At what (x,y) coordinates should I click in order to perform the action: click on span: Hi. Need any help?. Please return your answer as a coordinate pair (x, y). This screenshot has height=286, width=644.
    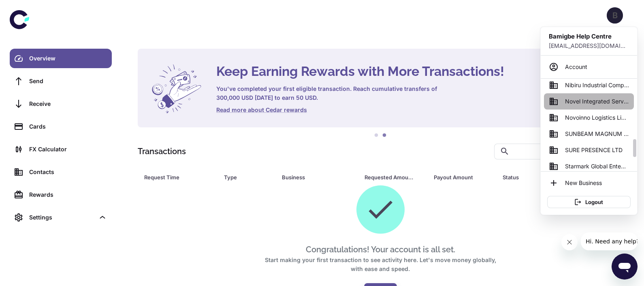
    Looking at the image, I should click on (32, 9).